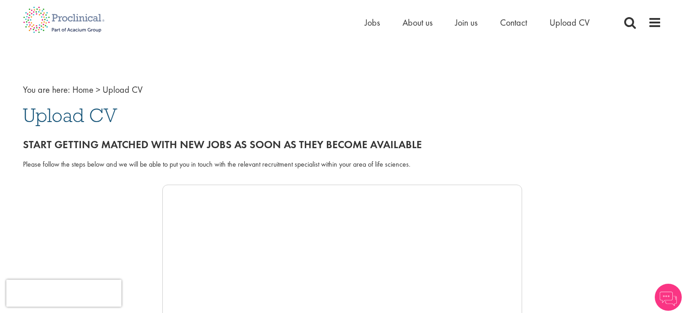 The width and height of the screenshot is (684, 313). Describe the element at coordinates (514, 22) in the screenshot. I see `a: Contact` at that location.